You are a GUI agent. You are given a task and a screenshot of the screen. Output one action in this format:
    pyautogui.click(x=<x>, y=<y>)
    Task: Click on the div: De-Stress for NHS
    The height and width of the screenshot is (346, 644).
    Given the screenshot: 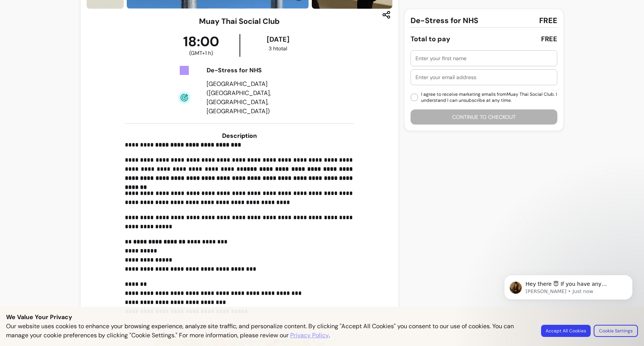 What is the action you would take?
    pyautogui.click(x=260, y=71)
    